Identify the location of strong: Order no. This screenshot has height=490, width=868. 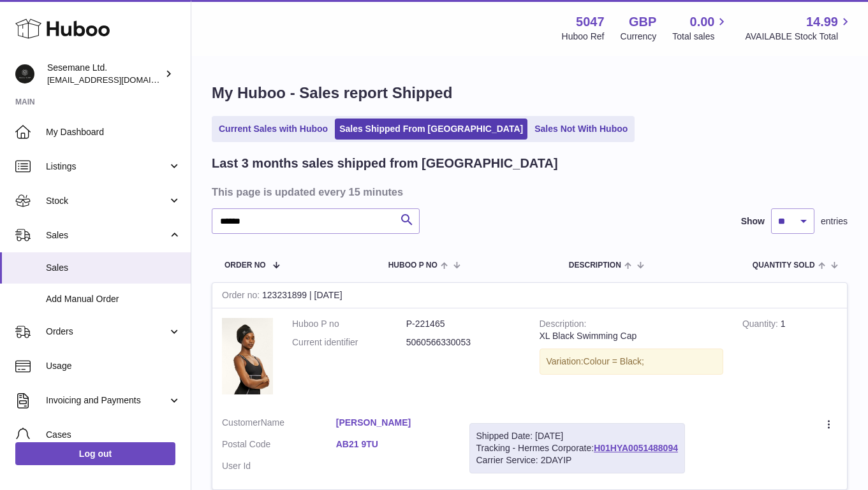
(242, 296).